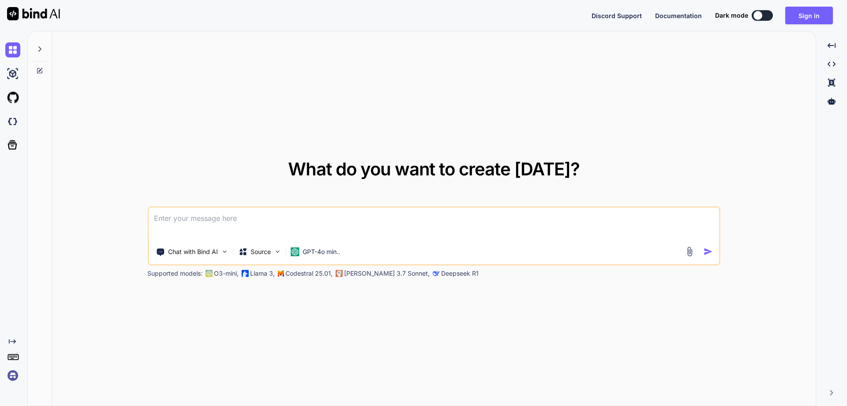  I want to click on img: signin, so click(13, 375).